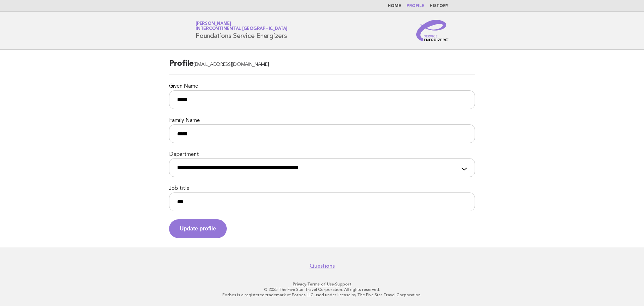 The image size is (644, 306). What do you see at coordinates (322, 266) in the screenshot?
I see `a: Questions` at bounding box center [322, 266].